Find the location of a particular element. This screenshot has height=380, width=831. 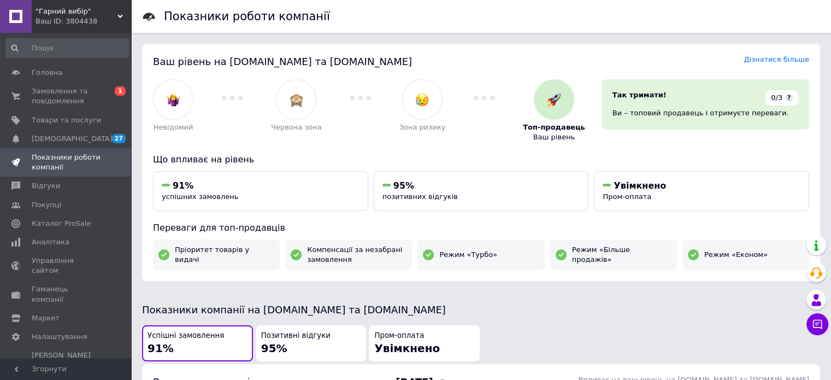

a: Дізнатися більше is located at coordinates (777, 59).